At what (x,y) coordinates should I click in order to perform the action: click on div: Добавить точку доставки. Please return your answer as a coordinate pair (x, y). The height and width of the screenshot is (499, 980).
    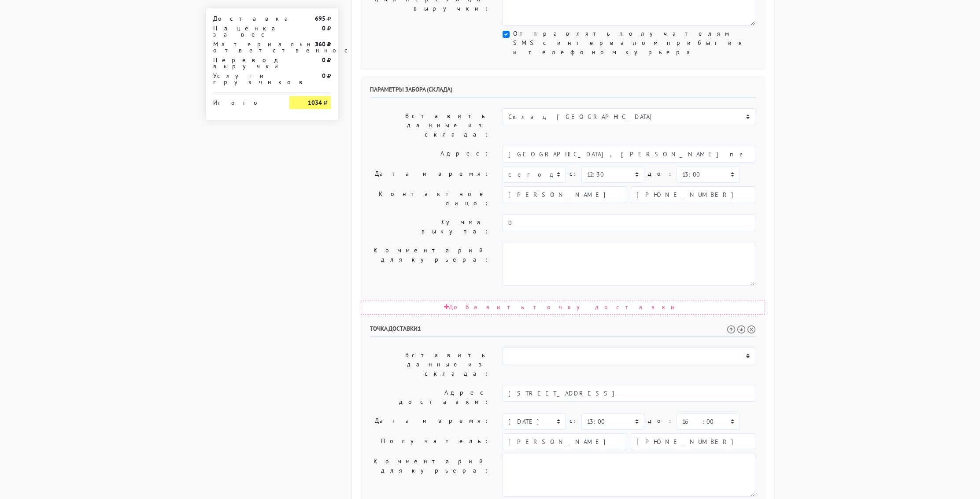
    Looking at the image, I should click on (563, 307).